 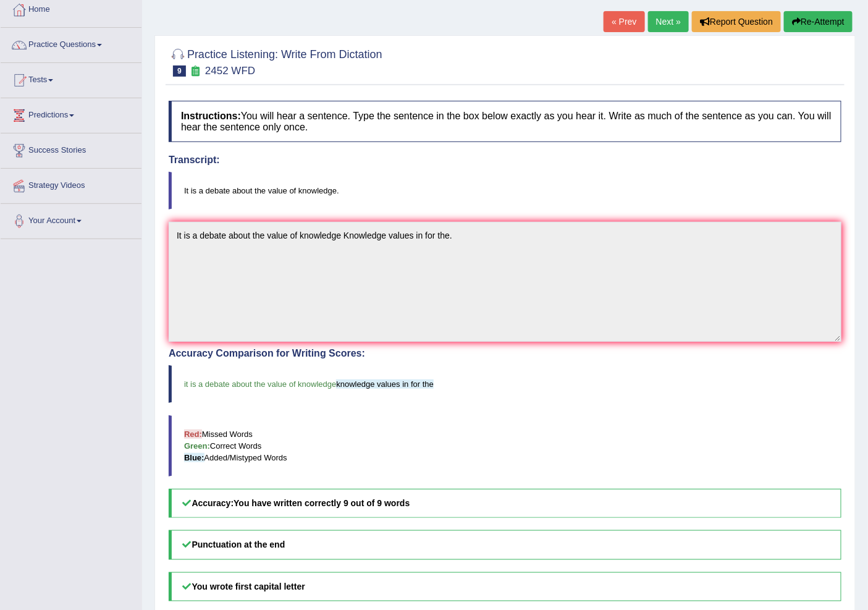 What do you see at coordinates (194, 457) in the screenshot?
I see `b: Blue:` at bounding box center [194, 457].